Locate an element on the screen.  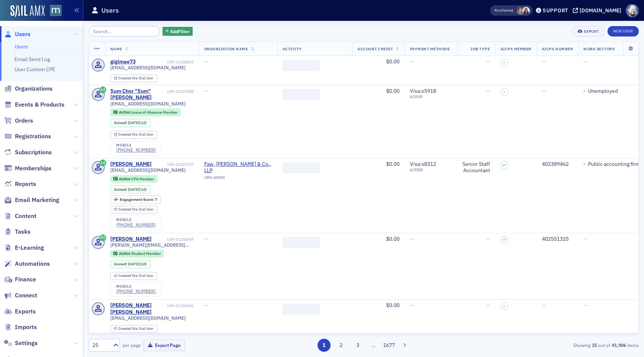
span: Exports is located at coordinates (26, 311).